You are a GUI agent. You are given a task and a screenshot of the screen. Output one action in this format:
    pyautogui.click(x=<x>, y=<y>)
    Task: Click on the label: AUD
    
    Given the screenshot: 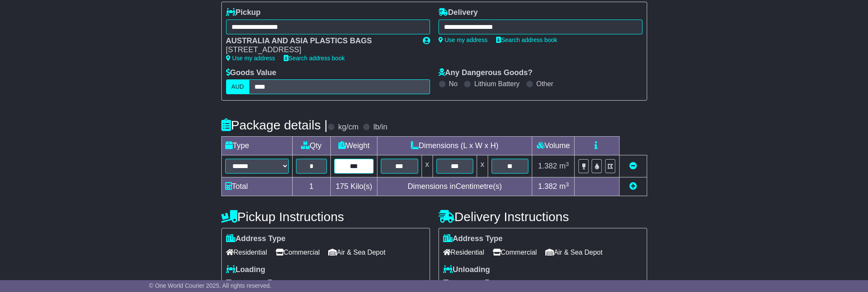 What is the action you would take?
    pyautogui.click(x=238, y=87)
    